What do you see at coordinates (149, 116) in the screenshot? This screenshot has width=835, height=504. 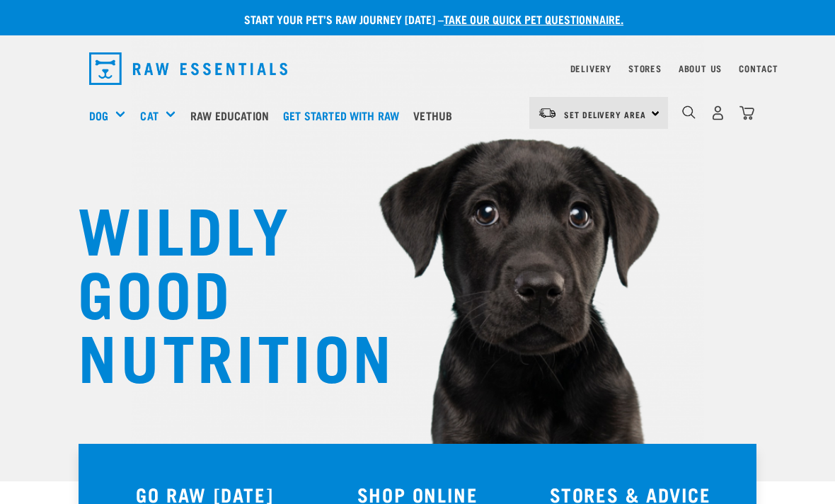 I see `a: Cat` at bounding box center [149, 116].